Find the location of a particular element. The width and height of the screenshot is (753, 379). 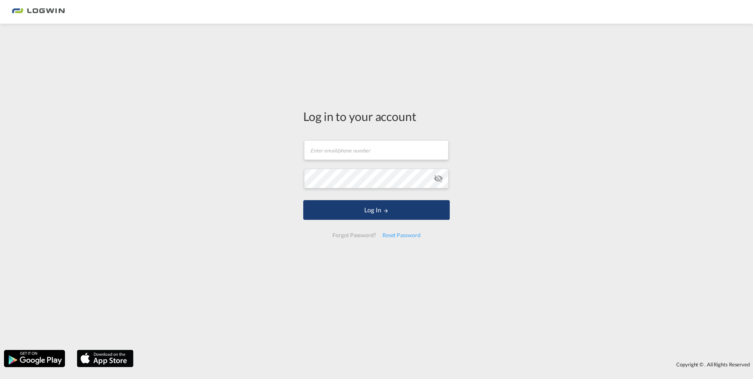

img: google.png is located at coordinates (34, 358).